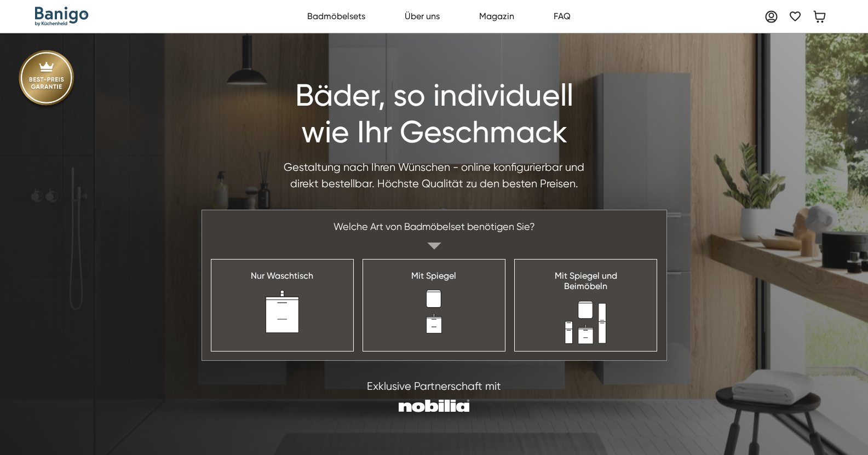  What do you see at coordinates (434, 387) in the screenshot?
I see `div: Exklusive Partnerschaft mit` at bounding box center [434, 387].